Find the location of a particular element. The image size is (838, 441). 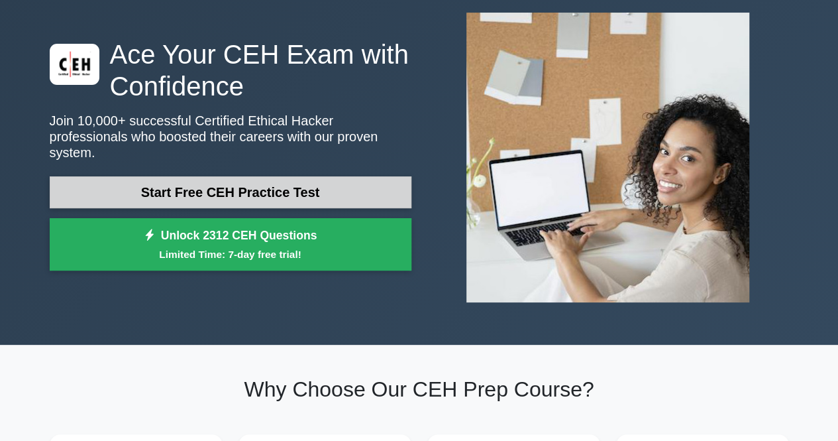

p: Join 10,000+ successful Certified Ethical Hacker professionals who boosted their careers with our... is located at coordinates (231, 136).